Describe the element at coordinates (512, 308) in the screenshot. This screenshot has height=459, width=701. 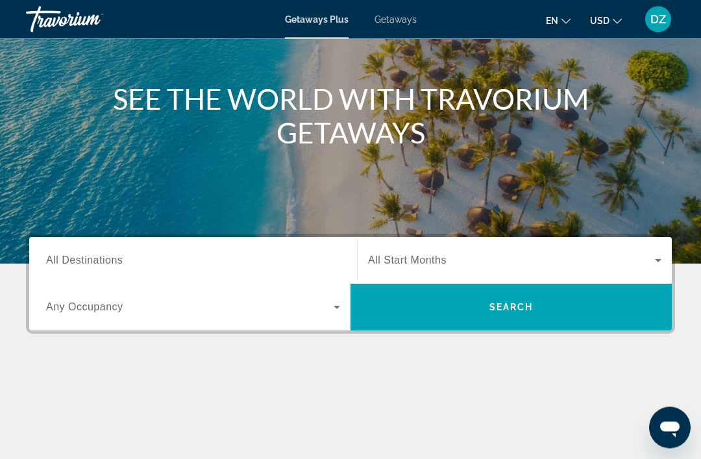
I see `span: Search` at that location.